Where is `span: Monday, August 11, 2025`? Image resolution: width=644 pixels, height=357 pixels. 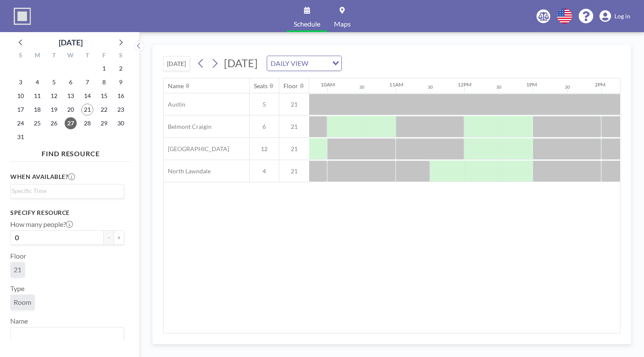
span: Monday, August 11, 2025 is located at coordinates (37, 96).